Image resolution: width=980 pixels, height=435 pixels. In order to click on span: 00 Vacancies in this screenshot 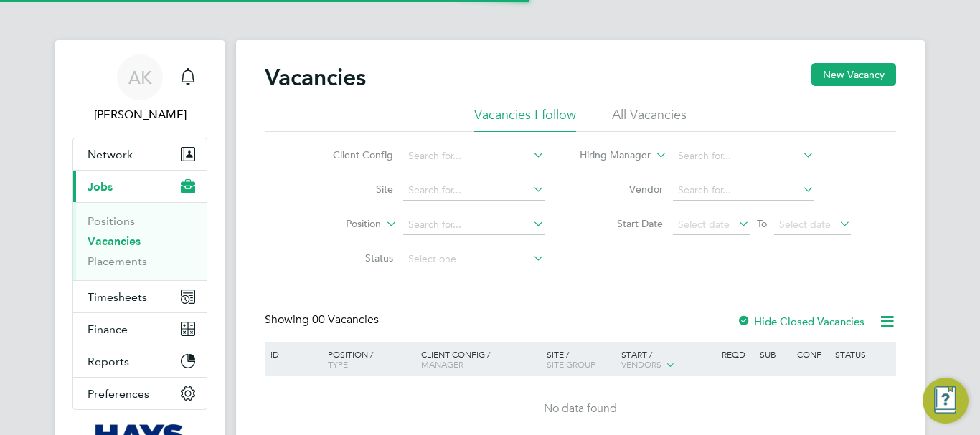, I will do `click(345, 320)`.